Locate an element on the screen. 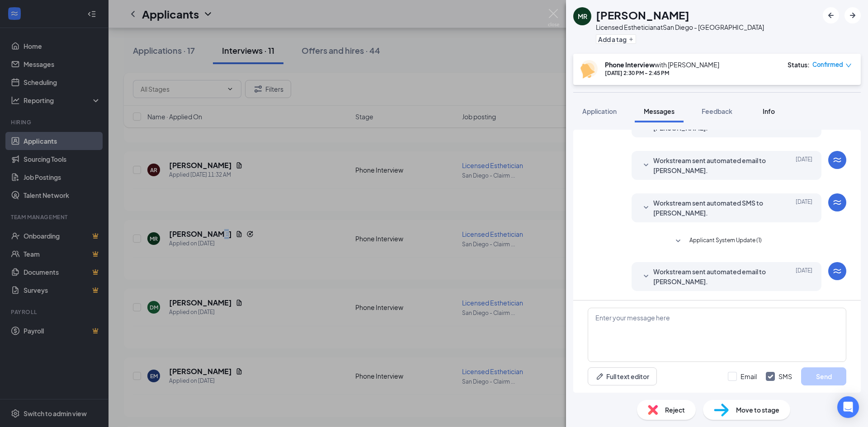  span: Confirmed is located at coordinates (828, 64).